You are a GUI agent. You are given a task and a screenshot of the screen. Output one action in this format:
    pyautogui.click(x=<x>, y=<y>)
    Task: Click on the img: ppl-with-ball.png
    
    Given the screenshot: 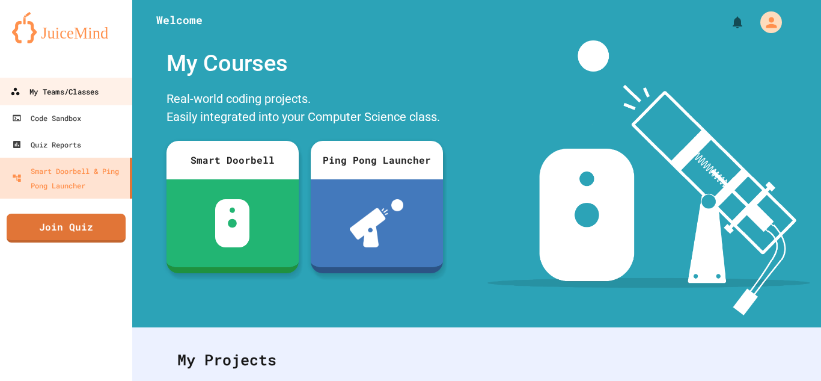 What is the action you would take?
    pyautogui.click(x=376, y=223)
    